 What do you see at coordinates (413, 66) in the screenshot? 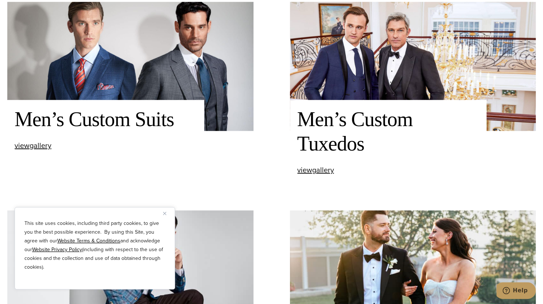
I see `img: 2 models wearing bespoke wedding tuxedos. One wearing black single breasted peak lapel and one we...` at bounding box center [413, 66].